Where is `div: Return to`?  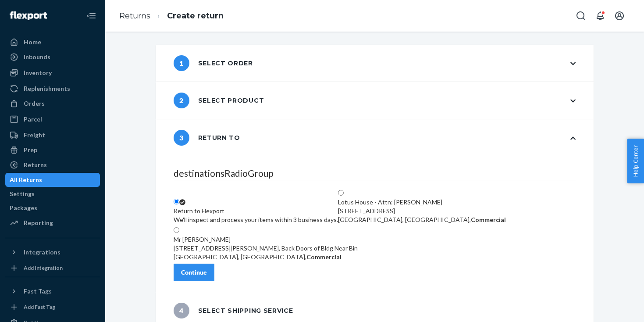 div: Return to is located at coordinates (207, 138).